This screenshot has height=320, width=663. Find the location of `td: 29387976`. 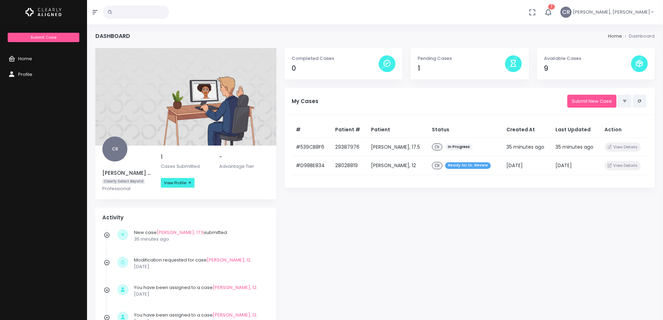

td: 29387976 is located at coordinates (349, 147).